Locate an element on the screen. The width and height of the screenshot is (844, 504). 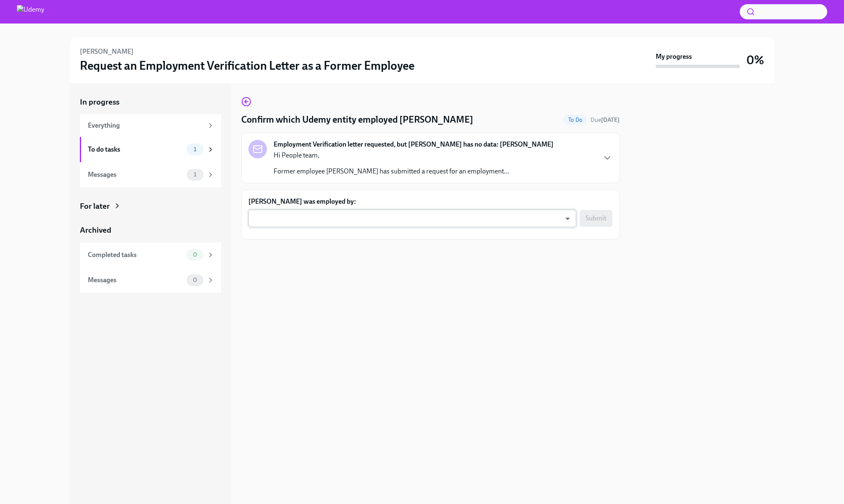
a: To do tasks1 is located at coordinates (151, 150).